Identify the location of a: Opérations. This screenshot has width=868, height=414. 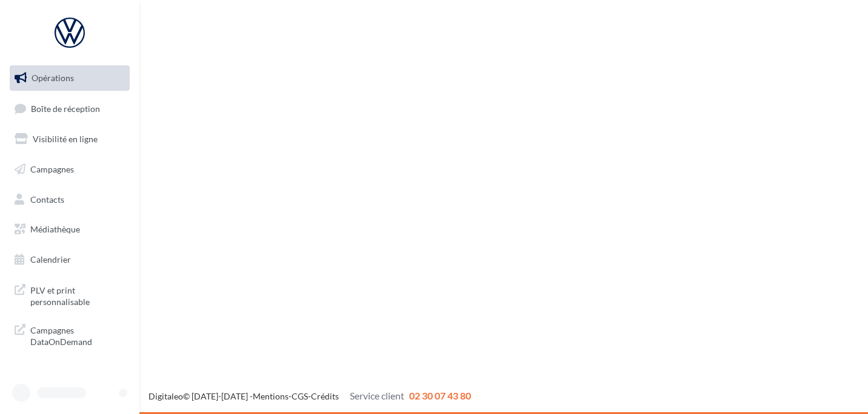
(69, 78).